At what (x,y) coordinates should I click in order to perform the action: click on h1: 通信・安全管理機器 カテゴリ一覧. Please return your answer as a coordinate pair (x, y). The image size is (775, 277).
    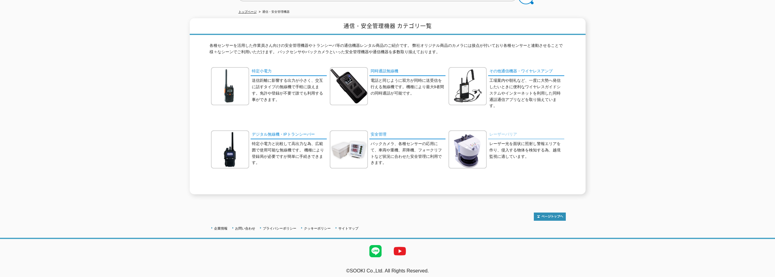
    Looking at the image, I should click on (388, 26).